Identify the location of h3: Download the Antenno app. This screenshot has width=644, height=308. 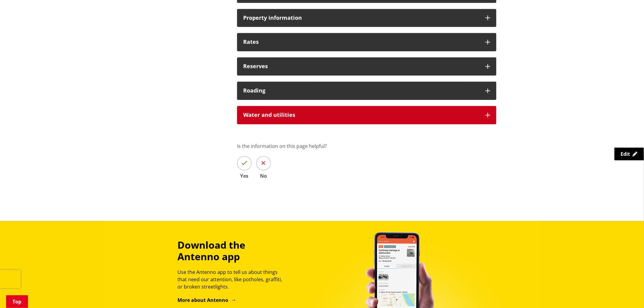
(232, 251).